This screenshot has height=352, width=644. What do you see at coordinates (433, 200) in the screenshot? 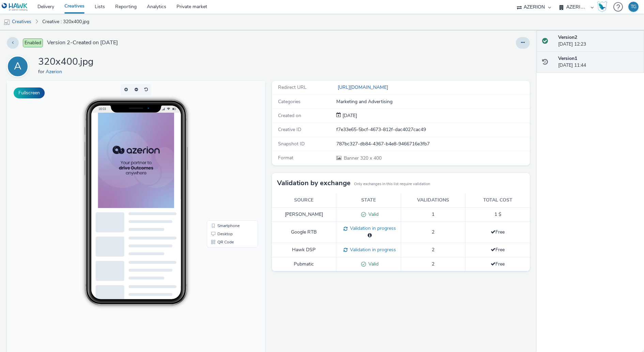
I see `th: Validations` at bounding box center [433, 200].